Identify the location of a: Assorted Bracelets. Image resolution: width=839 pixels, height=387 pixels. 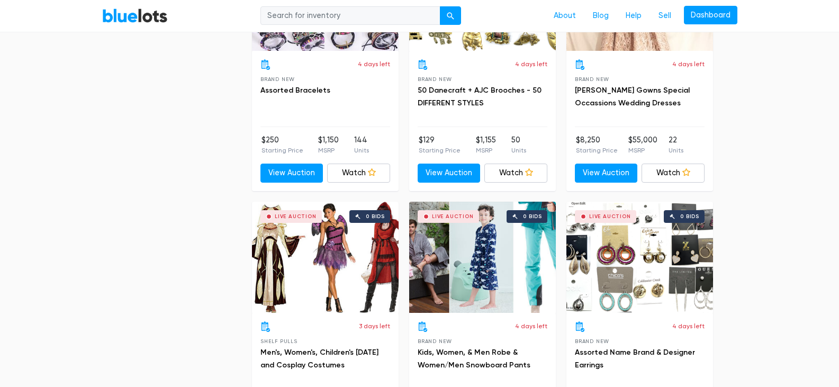
(295, 90).